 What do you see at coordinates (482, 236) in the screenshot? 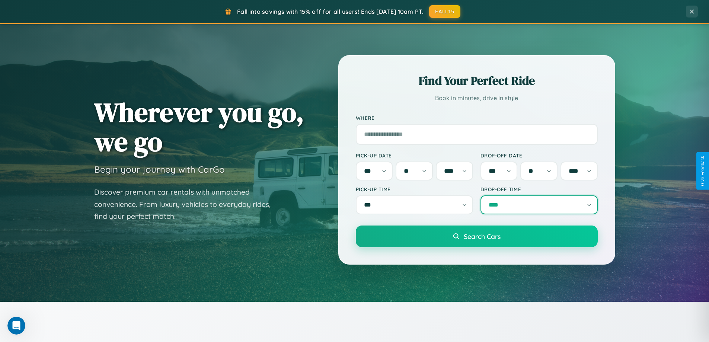
I see `span: Search Cars` at bounding box center [482, 236].